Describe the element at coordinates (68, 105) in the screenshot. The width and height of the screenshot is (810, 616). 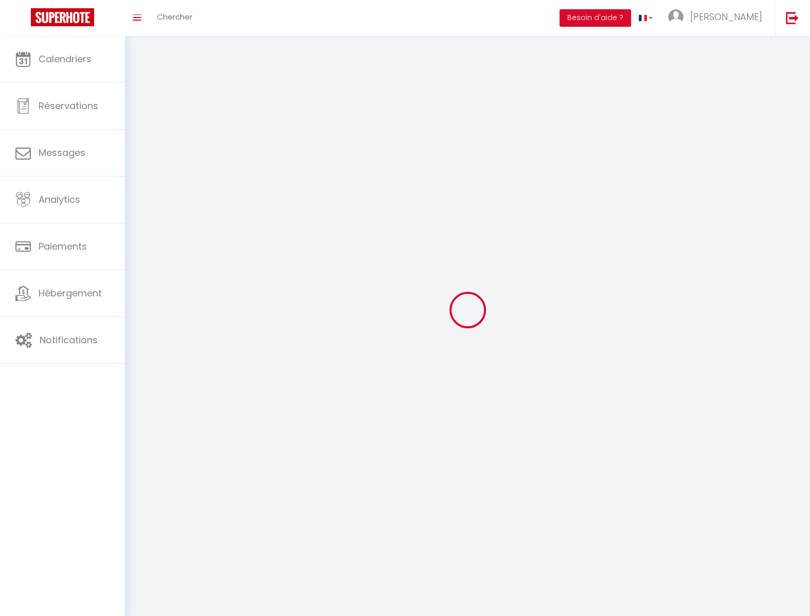
I see `span: Réservations` at that location.